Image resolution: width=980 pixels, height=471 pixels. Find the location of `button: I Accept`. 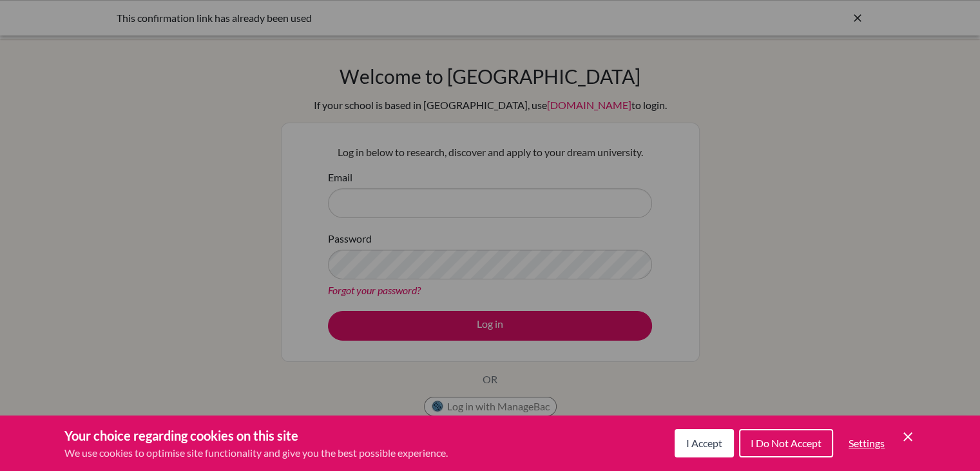

button: I Accept is located at coordinates (704, 443).